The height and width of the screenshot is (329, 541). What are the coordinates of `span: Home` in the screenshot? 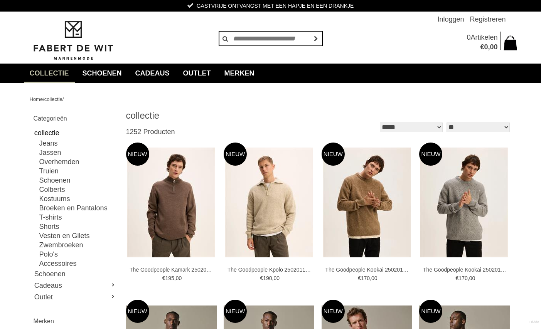 It's located at (36, 99).